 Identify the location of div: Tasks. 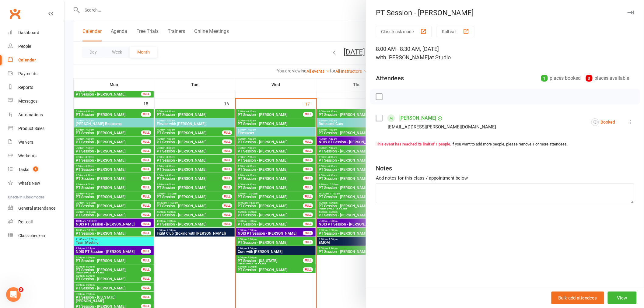
(24, 170).